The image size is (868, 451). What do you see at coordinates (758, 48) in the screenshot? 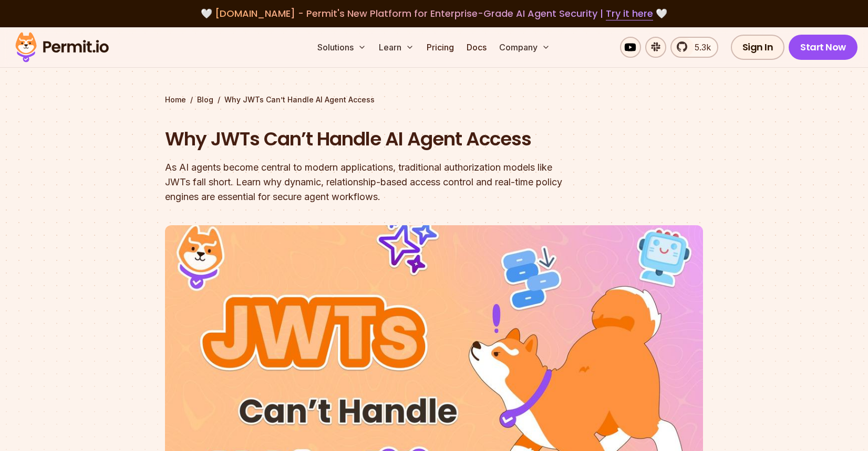
I see `a: Sign In` at bounding box center [758, 48].